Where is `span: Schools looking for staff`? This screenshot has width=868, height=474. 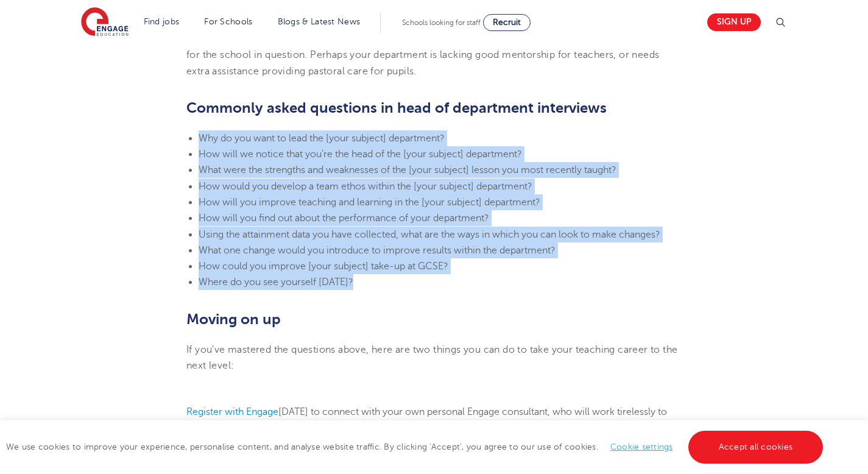
span: Schools looking for staff is located at coordinates (441, 23).